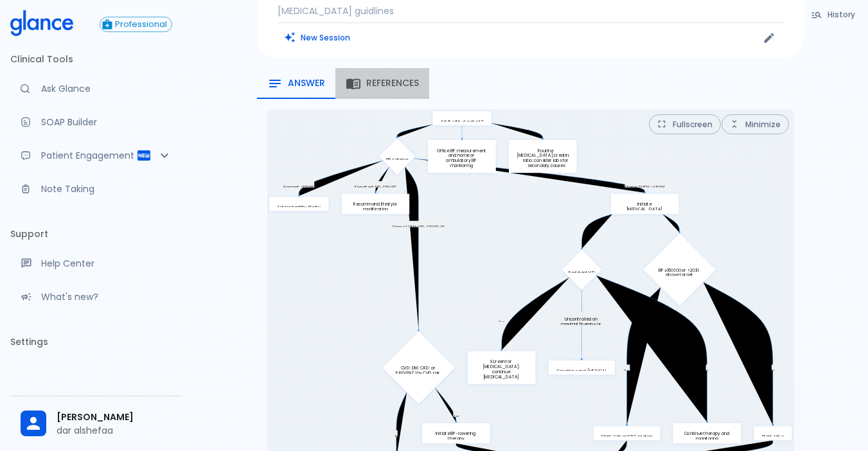  Describe the element at coordinates (834, 14) in the screenshot. I see `button: History` at that location.